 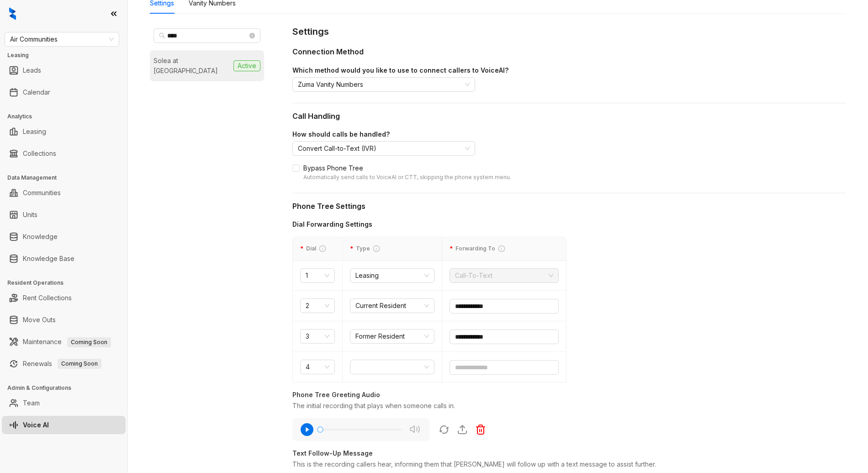 I want to click on div: Call Handling, so click(x=570, y=116).